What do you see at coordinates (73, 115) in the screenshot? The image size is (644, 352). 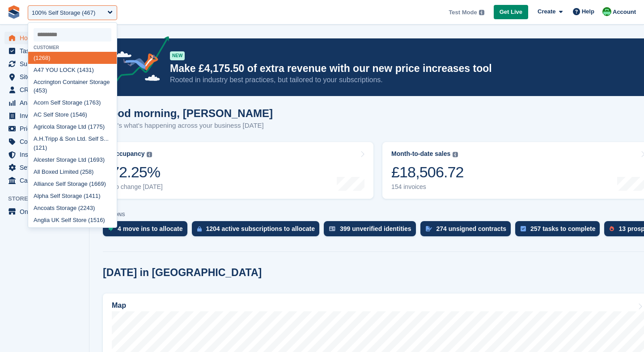 I see `div: AC Self Store (1546)` at bounding box center [73, 115].